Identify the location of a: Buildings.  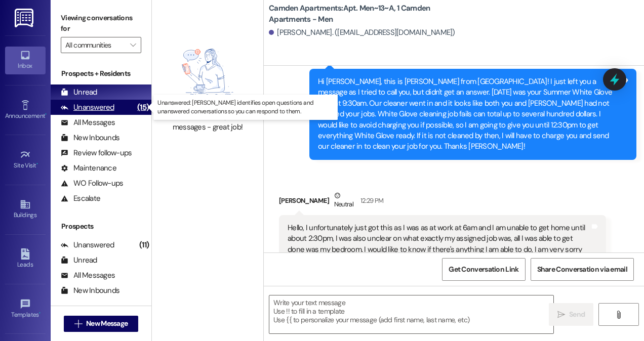
(25, 210).